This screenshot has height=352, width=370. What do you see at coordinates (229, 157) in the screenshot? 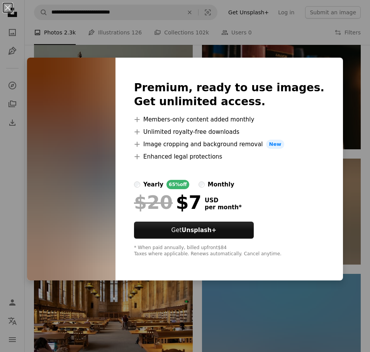
I see `li: Enhanced legal protections` at bounding box center [229, 157].